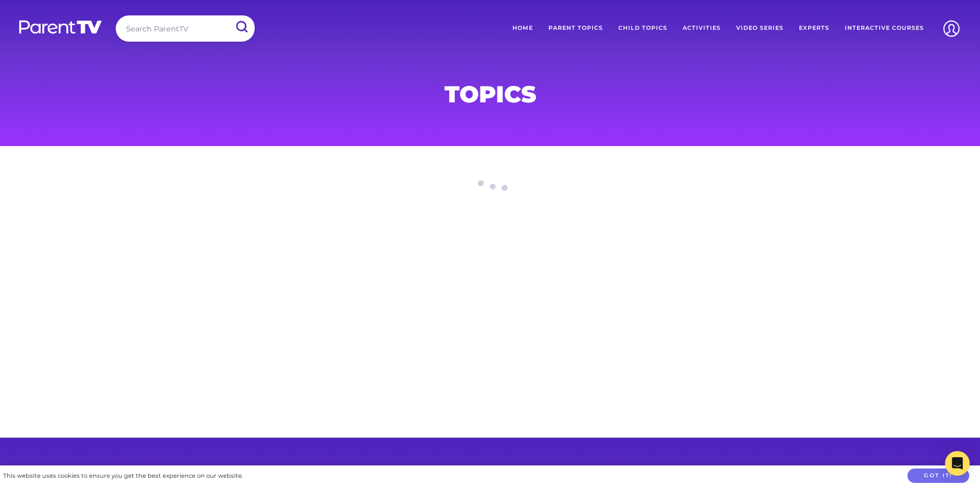 The height and width of the screenshot is (486, 980). I want to click on a: Home, so click(523, 28).